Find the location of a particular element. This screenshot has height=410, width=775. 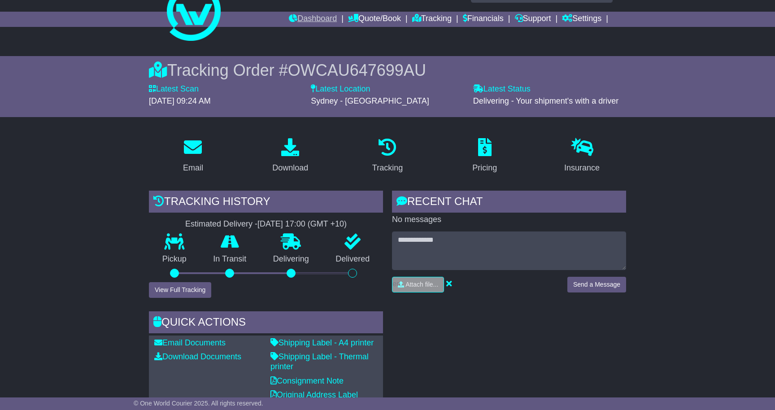

a: Shipping Label - A4 printer is located at coordinates (322, 343).